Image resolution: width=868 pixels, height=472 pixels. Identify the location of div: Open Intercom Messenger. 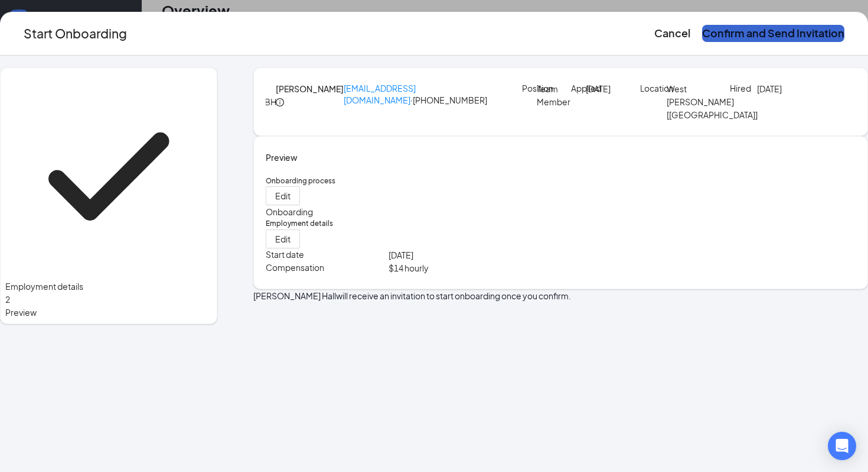
(842, 446).